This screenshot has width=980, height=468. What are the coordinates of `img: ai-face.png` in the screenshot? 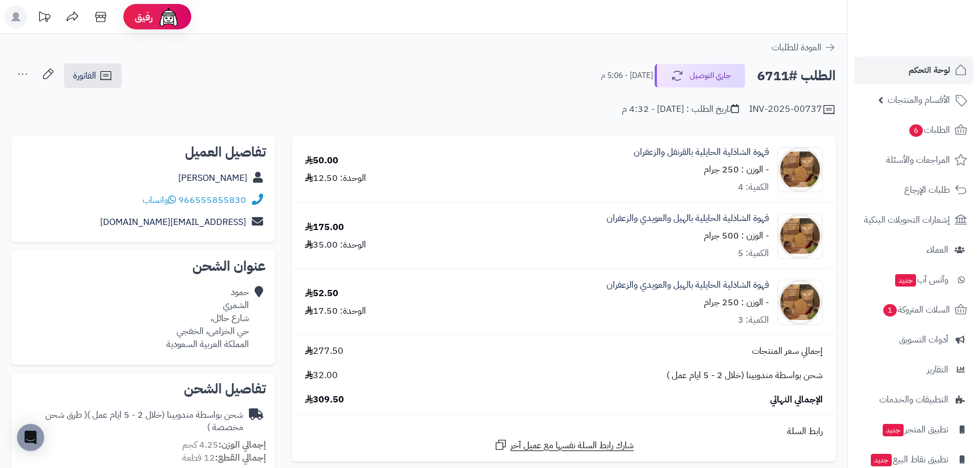 It's located at (169, 17).